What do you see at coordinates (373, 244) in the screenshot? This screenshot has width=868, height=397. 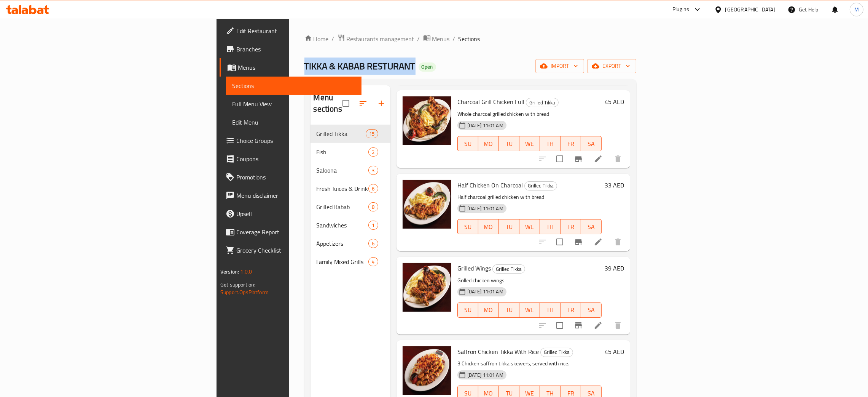 I see `span: 6` at bounding box center [373, 244].